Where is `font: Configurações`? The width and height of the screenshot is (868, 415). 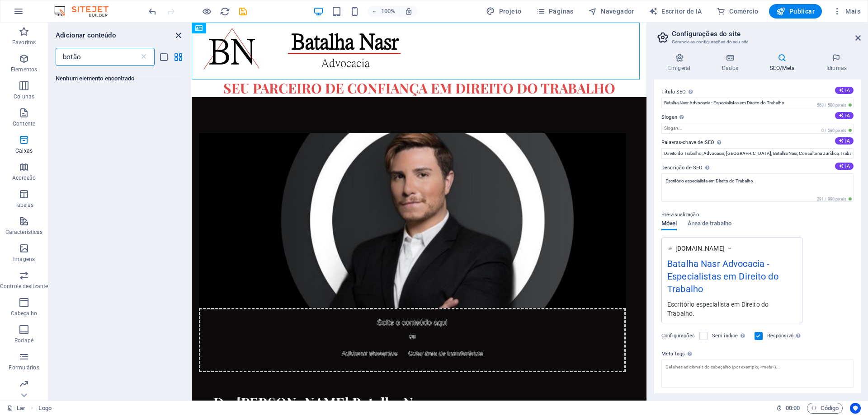
font: Configurações is located at coordinates (679, 336).